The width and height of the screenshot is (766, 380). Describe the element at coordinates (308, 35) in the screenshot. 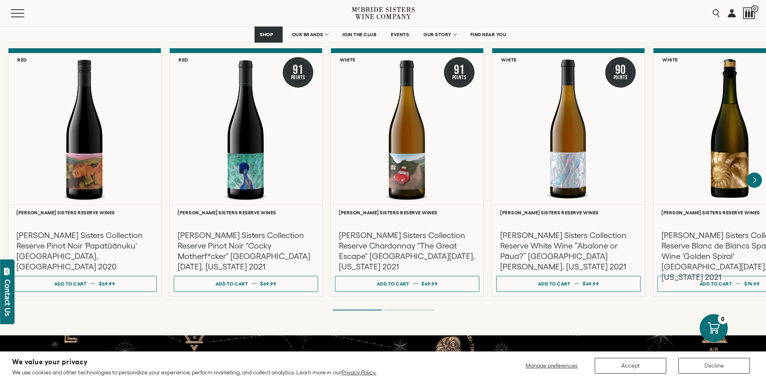

I see `span: OUR BRANDS` at that location.